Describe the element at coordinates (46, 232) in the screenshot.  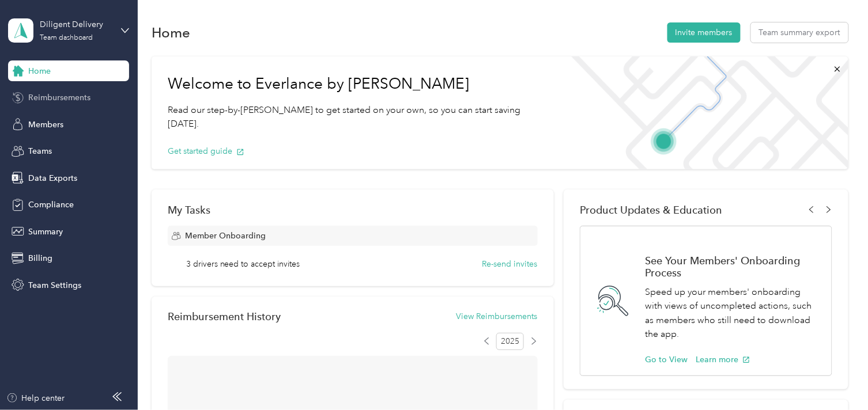
I see `span: Summary` at that location.